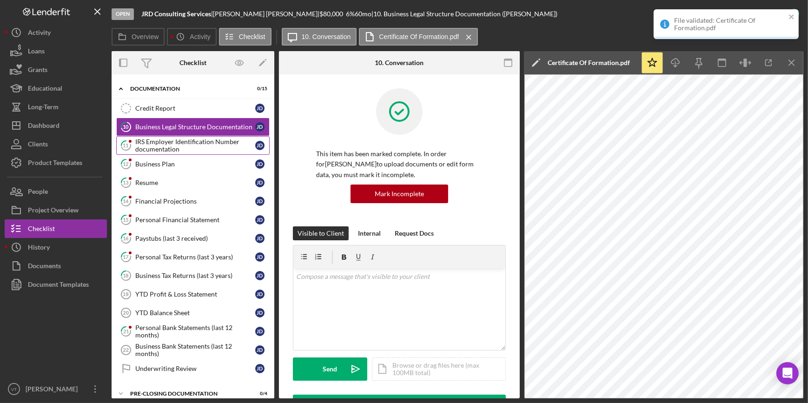 This screenshot has height=403, width=808. What do you see at coordinates (195, 108) in the screenshot?
I see `div: Credit Report` at bounding box center [195, 108].